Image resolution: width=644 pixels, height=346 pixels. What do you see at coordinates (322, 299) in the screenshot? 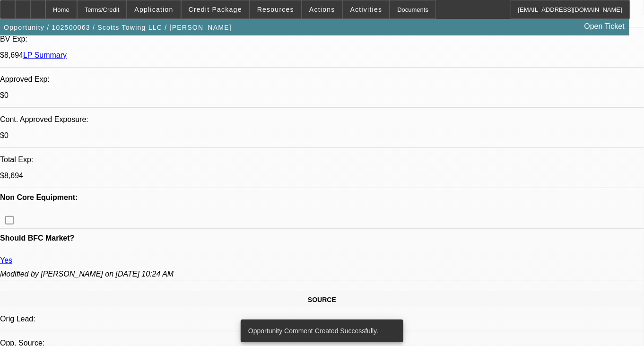
I see `span: SOURCE` at bounding box center [322, 299].